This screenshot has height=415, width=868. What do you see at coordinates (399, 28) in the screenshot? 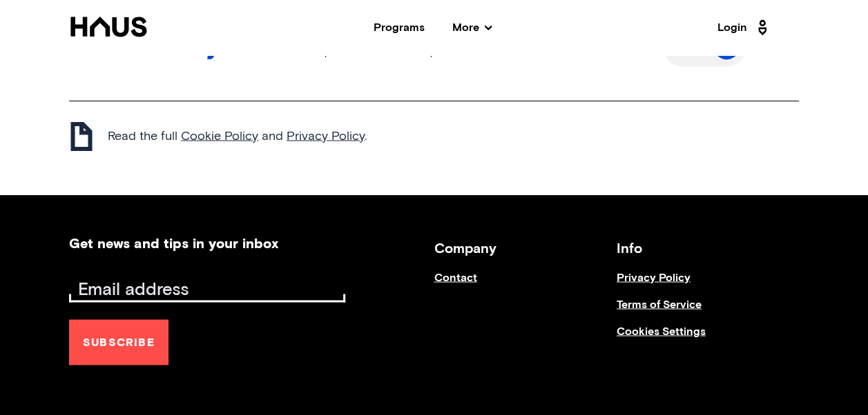
I see `a: Programs` at bounding box center [399, 28].